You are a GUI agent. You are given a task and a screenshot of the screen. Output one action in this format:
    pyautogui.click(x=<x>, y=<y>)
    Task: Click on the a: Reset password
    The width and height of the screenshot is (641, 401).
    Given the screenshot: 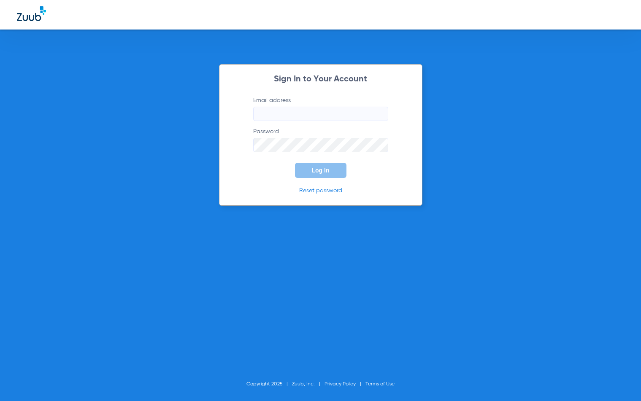 What is the action you would take?
    pyautogui.click(x=321, y=191)
    